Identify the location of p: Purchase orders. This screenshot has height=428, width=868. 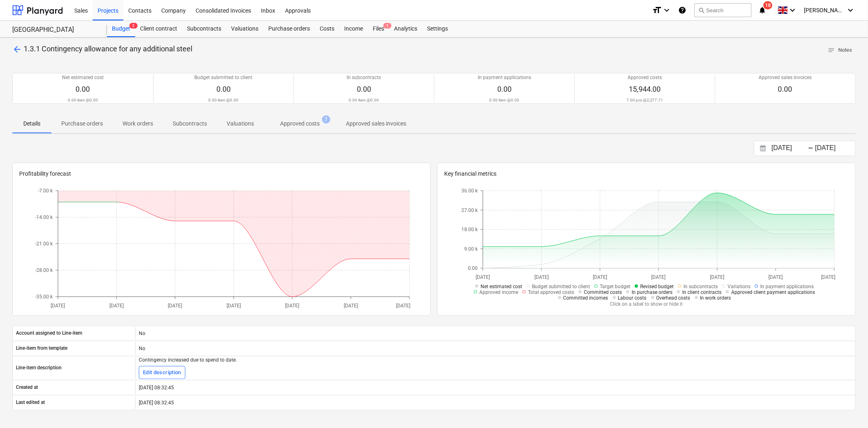
(82, 124).